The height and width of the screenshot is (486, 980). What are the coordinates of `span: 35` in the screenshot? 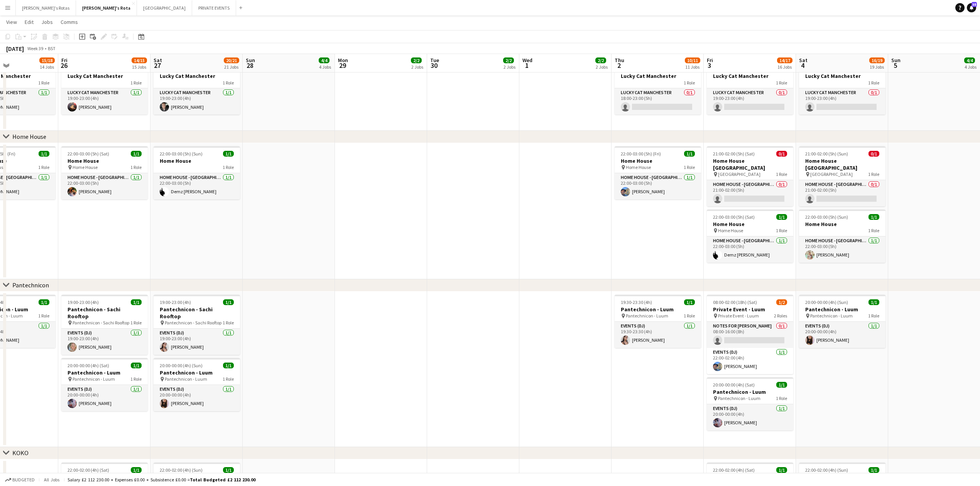 It's located at (974, 4).